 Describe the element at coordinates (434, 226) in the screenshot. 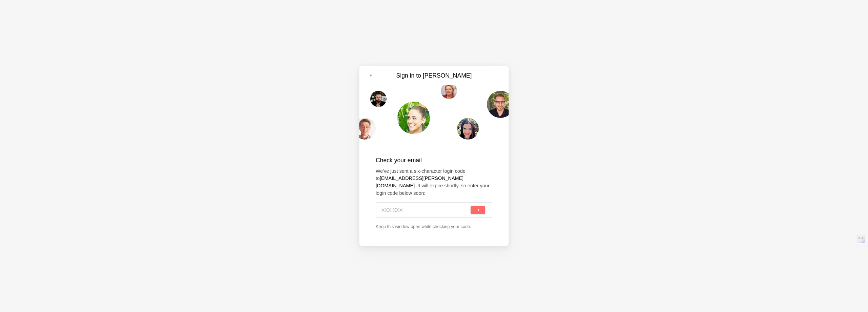

I see `p: Keep this window open while checking your code.` at that location.